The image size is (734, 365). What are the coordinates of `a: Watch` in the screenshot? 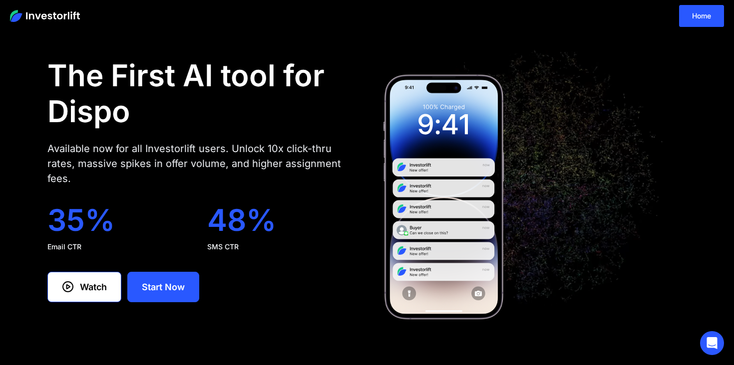 It's located at (84, 287).